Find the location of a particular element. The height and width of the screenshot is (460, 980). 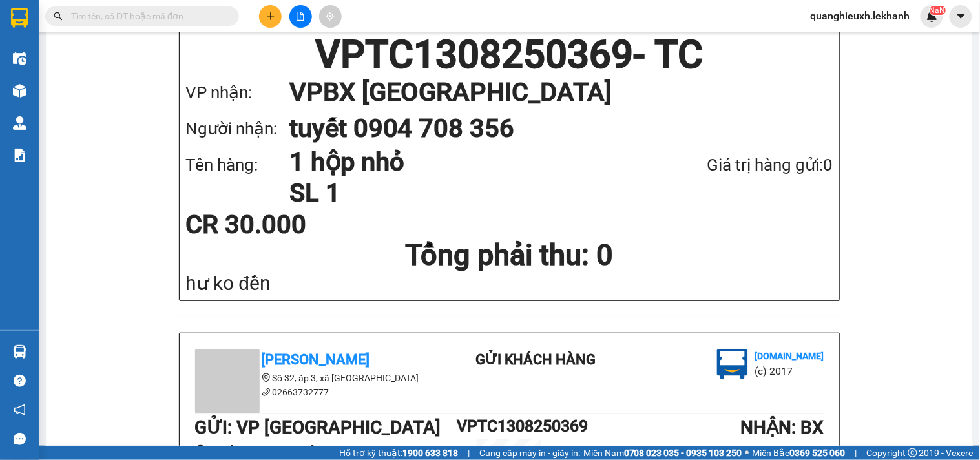

span: message is located at coordinates (19, 439).